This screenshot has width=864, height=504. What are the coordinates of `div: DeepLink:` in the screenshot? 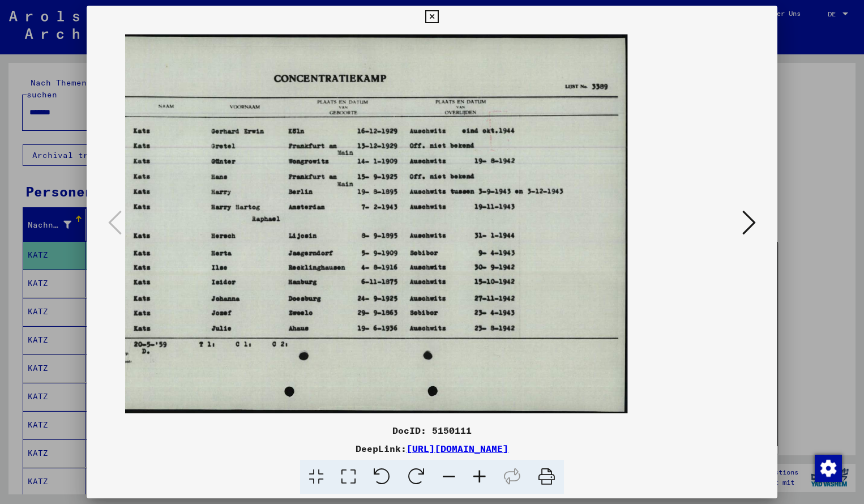 It's located at (432, 448).